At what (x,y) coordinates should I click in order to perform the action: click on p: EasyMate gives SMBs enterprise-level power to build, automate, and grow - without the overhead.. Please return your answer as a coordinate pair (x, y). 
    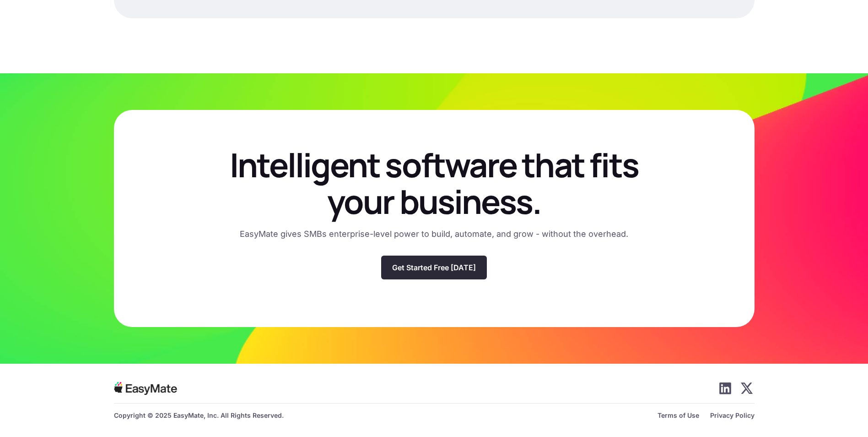
    Looking at the image, I should click on (434, 234).